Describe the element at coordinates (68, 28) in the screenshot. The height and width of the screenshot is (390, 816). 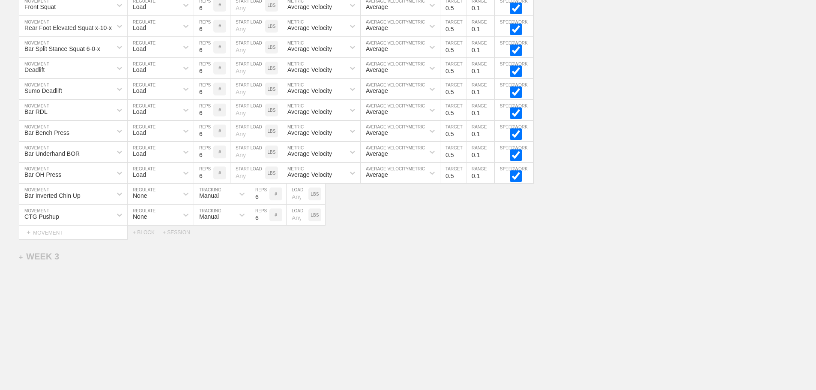
I see `div: Rear Foot Elevated Squat x-10-x` at that location.